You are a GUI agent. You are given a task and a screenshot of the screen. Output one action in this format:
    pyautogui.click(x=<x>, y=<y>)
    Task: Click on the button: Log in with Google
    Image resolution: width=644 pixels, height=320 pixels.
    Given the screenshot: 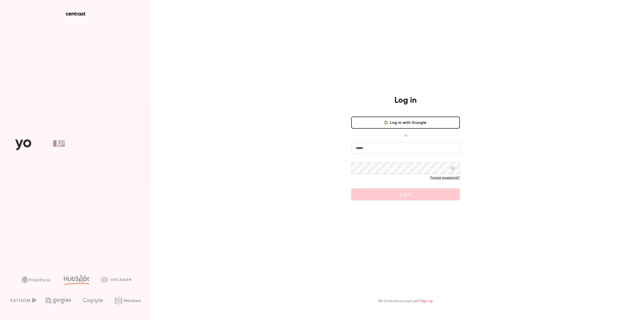 What is the action you would take?
    pyautogui.click(x=406, y=122)
    